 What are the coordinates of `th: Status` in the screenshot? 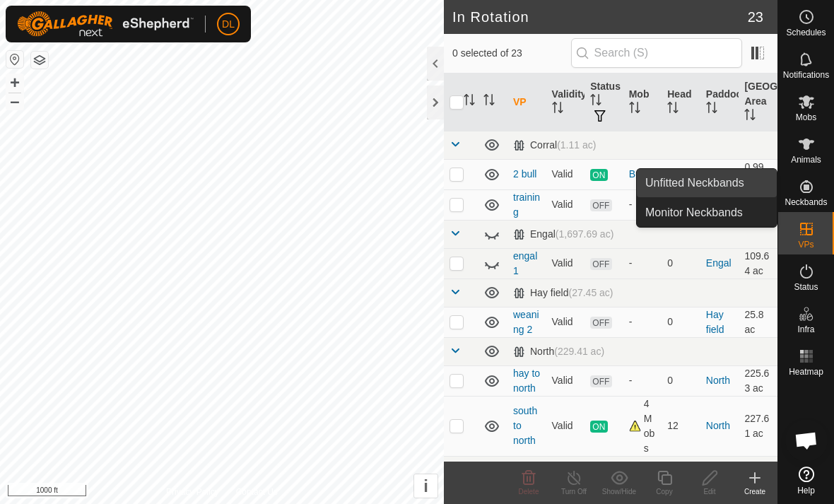 It's located at (603, 102).